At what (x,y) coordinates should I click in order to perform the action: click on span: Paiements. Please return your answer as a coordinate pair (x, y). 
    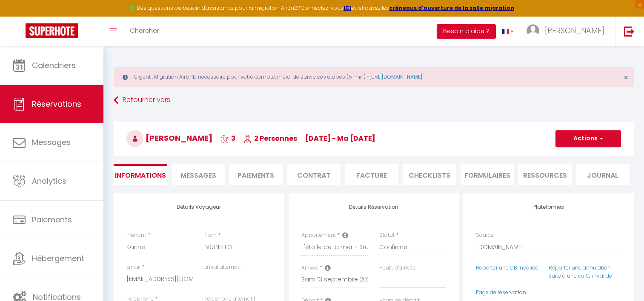
    Looking at the image, I should click on (52, 219).